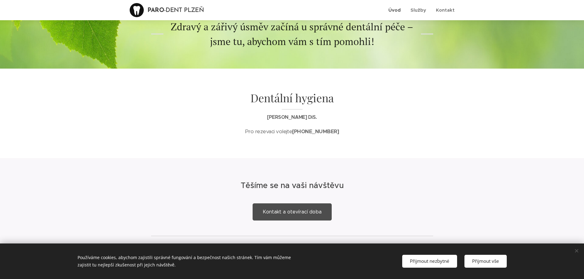 The image size is (584, 279). What do you see at coordinates (395, 10) in the screenshot?
I see `span: Úvod` at bounding box center [395, 10].